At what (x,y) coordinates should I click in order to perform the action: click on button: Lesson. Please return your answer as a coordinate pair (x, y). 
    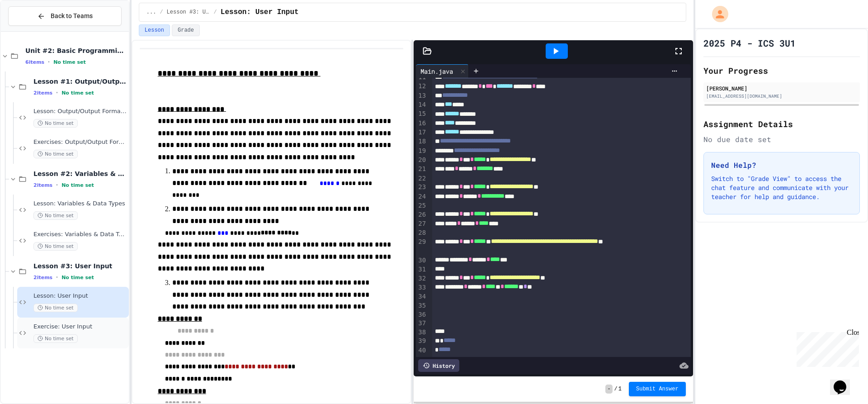
    Looking at the image, I should click on (154, 30).